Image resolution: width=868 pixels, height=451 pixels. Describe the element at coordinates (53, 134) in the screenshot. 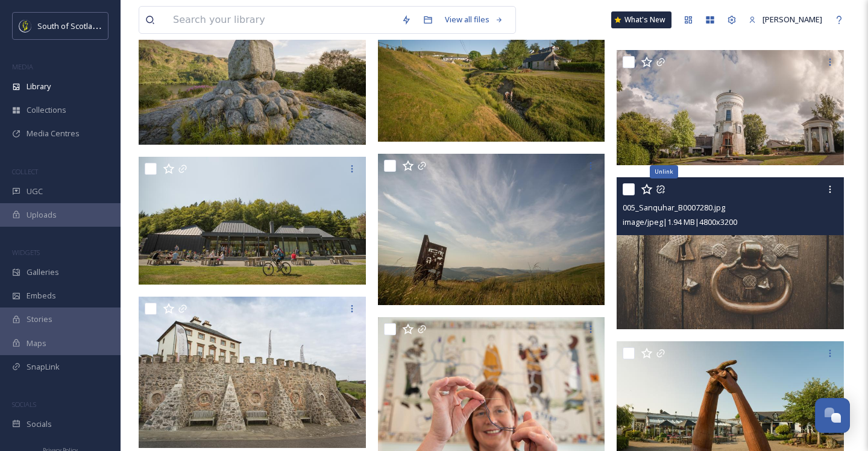

I see `span: Media Centres` at that location.